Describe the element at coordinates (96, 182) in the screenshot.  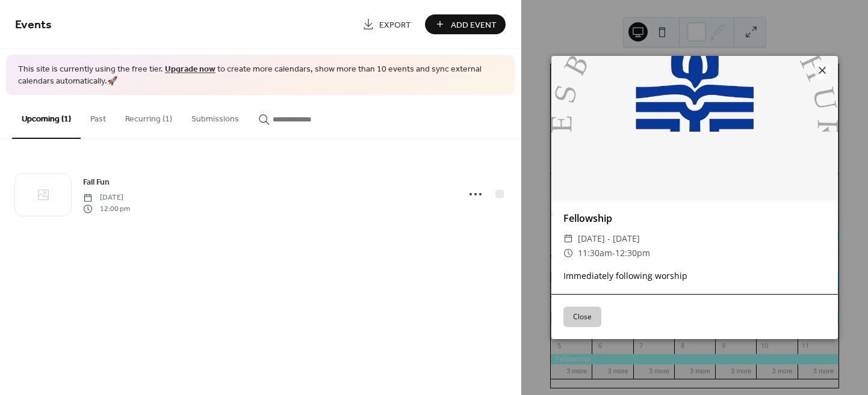
I see `a: Fall Fun` at that location.